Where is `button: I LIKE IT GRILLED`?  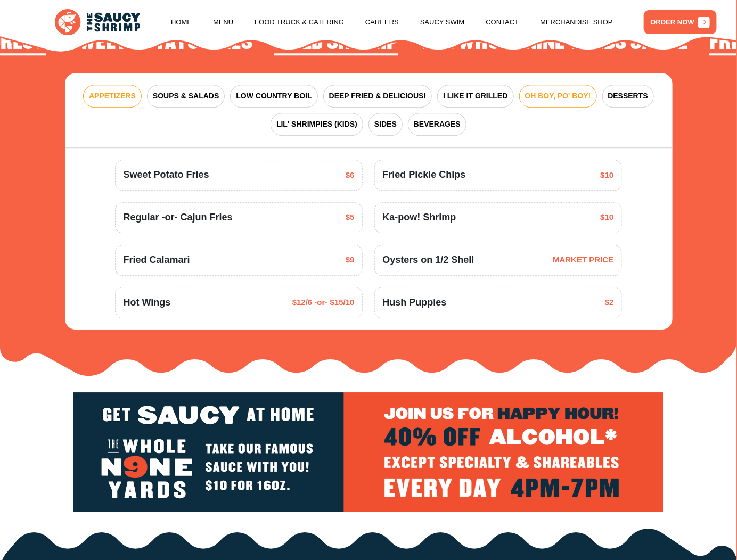
button: I LIKE IT GRILLED is located at coordinates (475, 95).